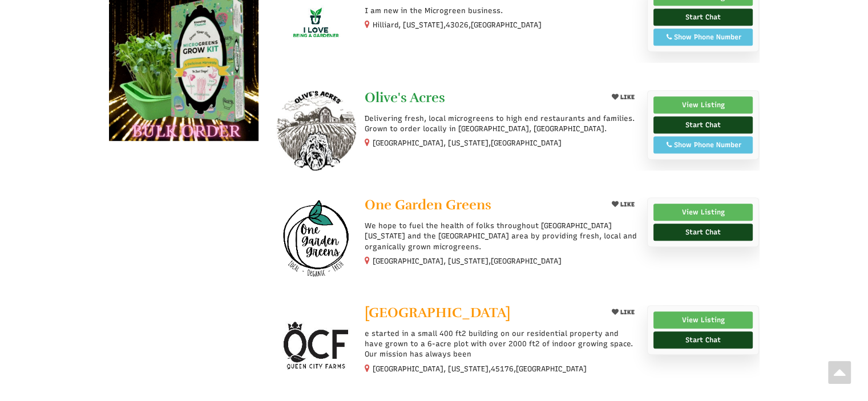 This screenshot has height=401, width=868. I want to click on span: 45176, so click(502, 369).